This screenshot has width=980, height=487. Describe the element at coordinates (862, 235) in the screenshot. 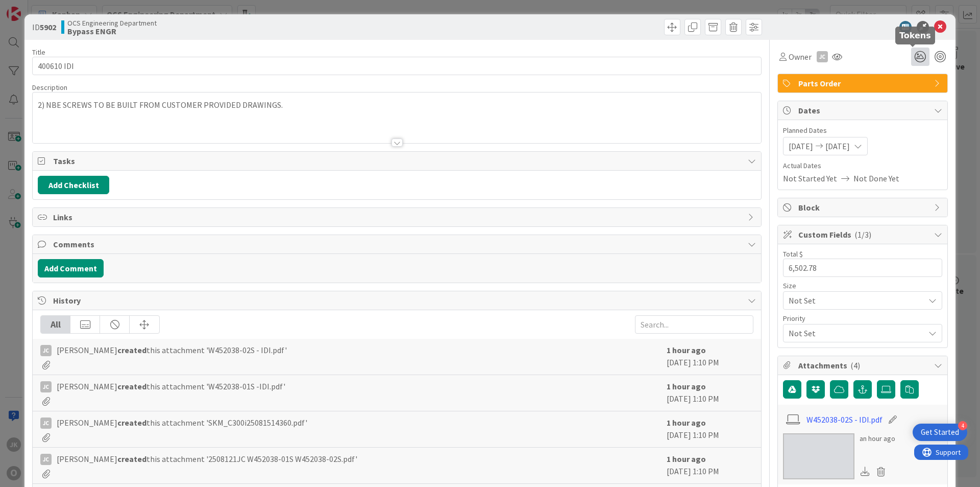

I see `span: ( 1/3 )` at that location.